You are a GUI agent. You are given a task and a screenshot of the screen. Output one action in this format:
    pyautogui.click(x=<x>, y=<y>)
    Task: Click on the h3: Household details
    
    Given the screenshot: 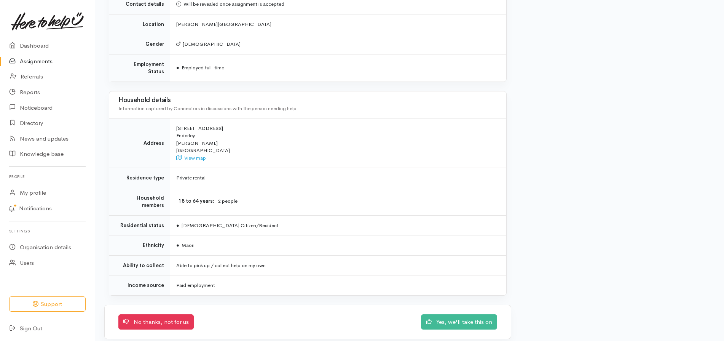 What is the action you would take?
    pyautogui.click(x=307, y=100)
    